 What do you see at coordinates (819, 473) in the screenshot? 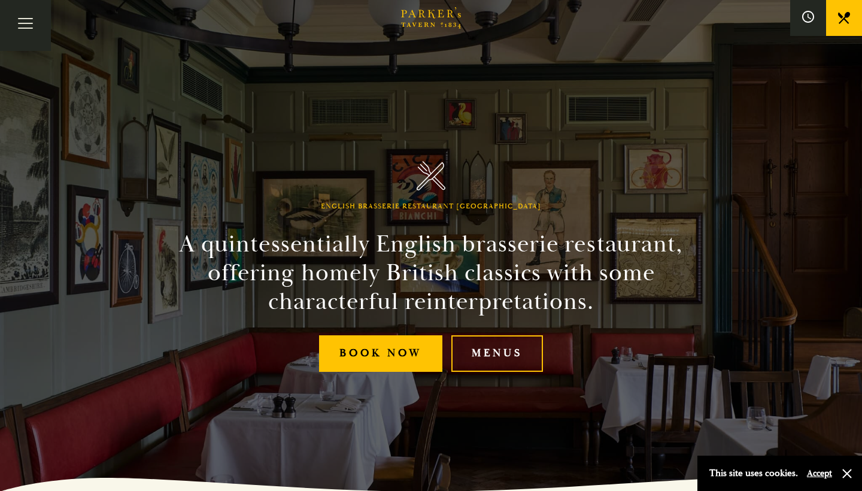
I see `button: Accept` at bounding box center [819, 473].